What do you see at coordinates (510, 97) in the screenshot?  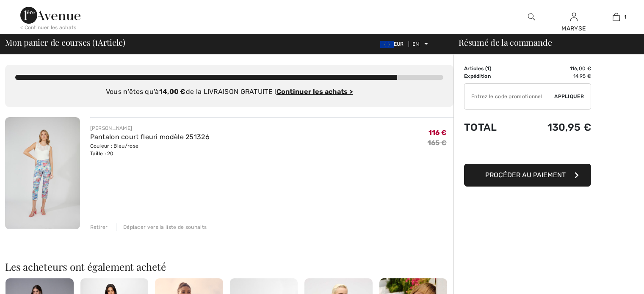 I see `input: Code promotionnel` at bounding box center [510, 97].